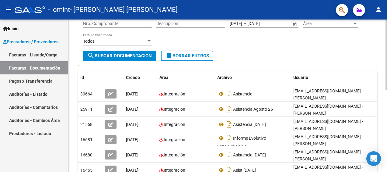  I want to click on span: Inicio, so click(11, 29).